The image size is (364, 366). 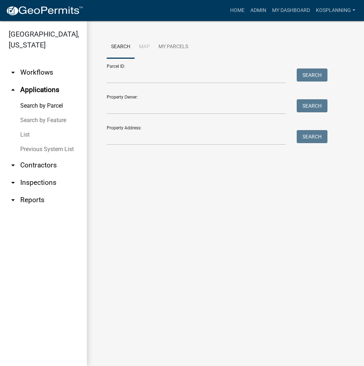 I want to click on a: Home, so click(x=238, y=11).